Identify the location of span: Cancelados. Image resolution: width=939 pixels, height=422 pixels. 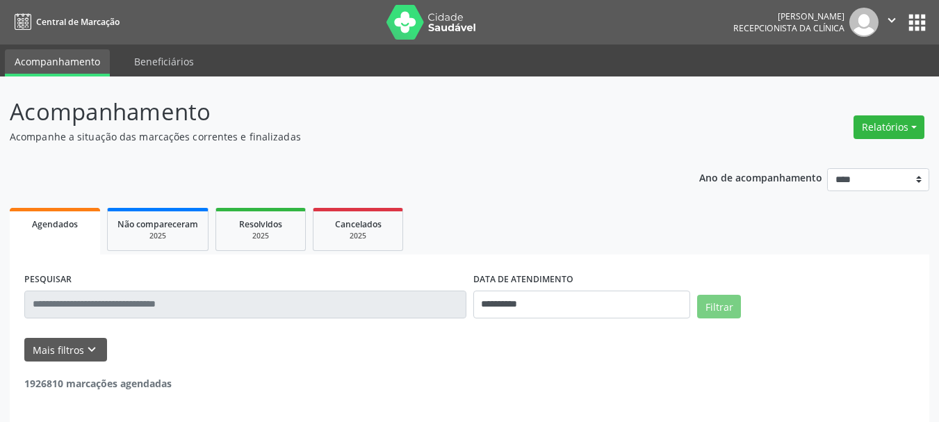
(358, 224).